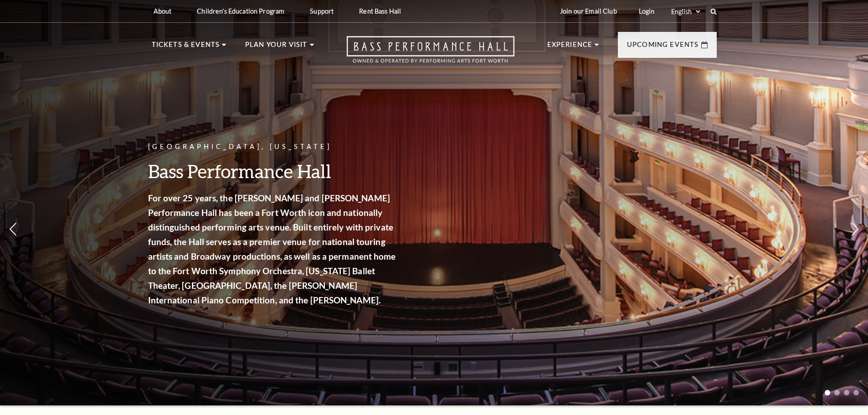 This screenshot has height=415, width=868. Describe the element at coordinates (571, 47) in the screenshot. I see `p: Experience` at that location.